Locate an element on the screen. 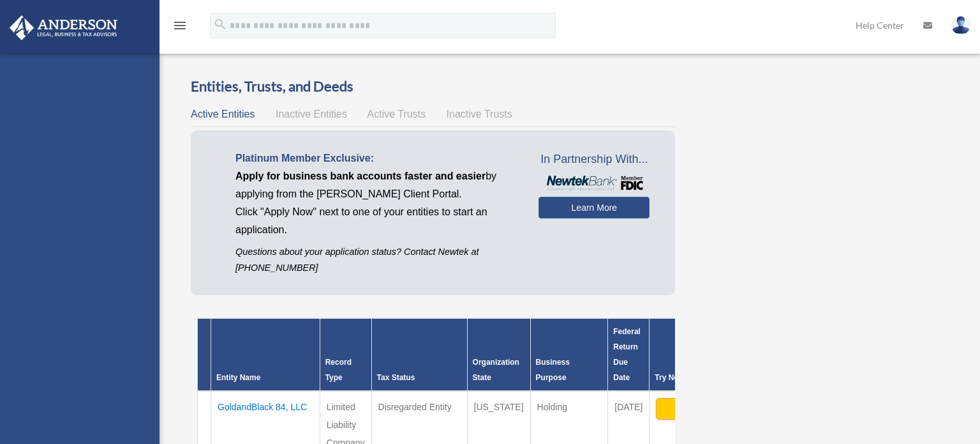 Image resolution: width=980 pixels, height=444 pixels. span: Inactive Entities is located at coordinates (311, 113).